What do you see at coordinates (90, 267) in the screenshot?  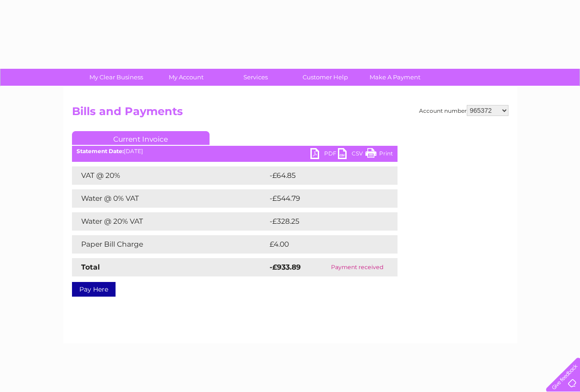 I see `strong: Total` at bounding box center [90, 267].